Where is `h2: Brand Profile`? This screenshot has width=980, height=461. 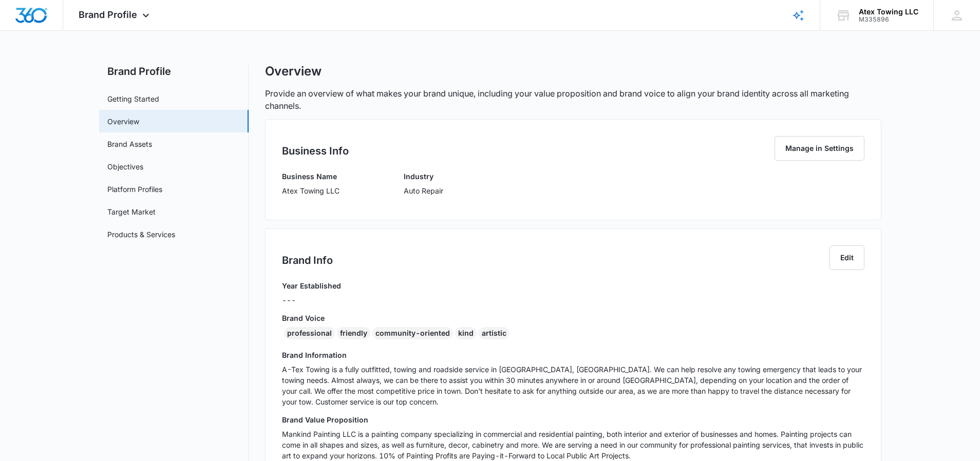
h2: Brand Profile is located at coordinates (173, 72).